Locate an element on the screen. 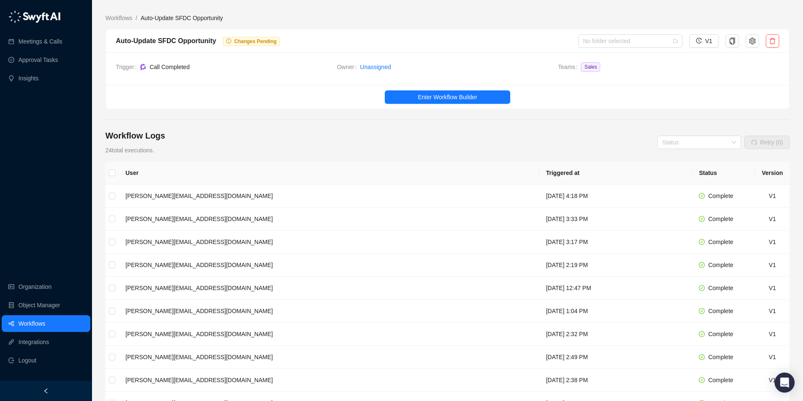 Image resolution: width=803 pixels, height=401 pixels. th: Version is located at coordinates (772, 173).